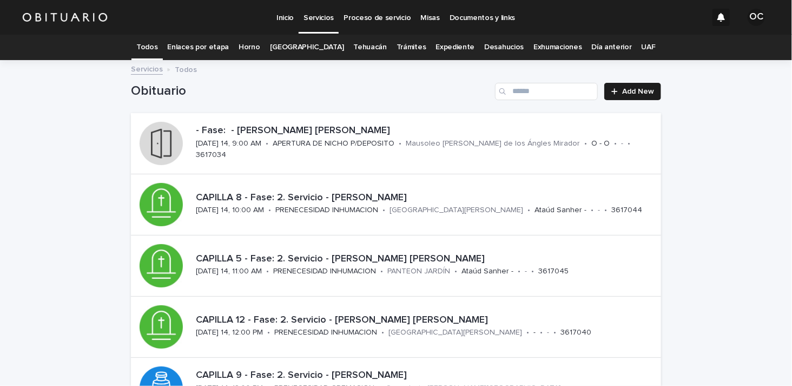 This screenshot has width=792, height=386. Describe the element at coordinates (370, 47) in the screenshot. I see `a: Tehuacán` at that location.